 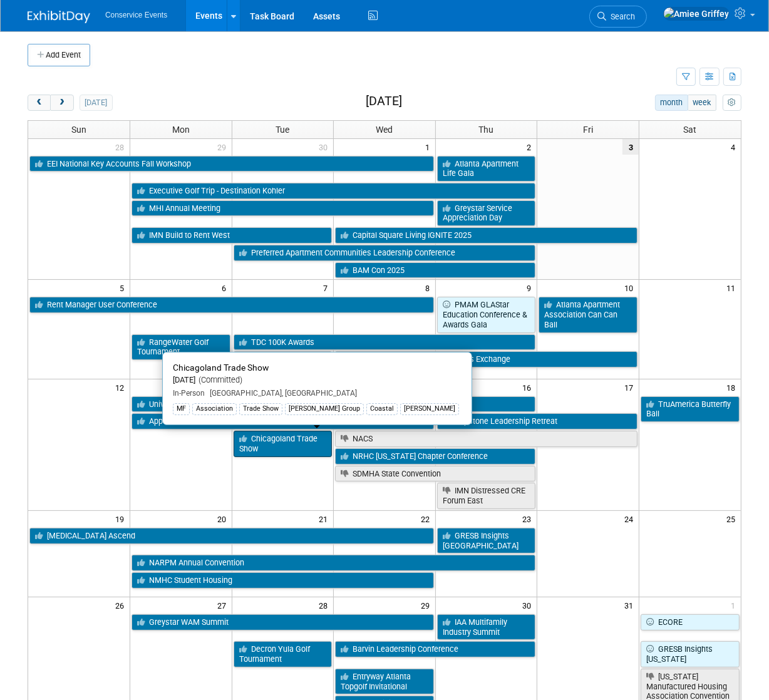 What do you see at coordinates (333, 404) in the screenshot?
I see `a: University Partners’ Level Up Conference` at bounding box center [333, 404].